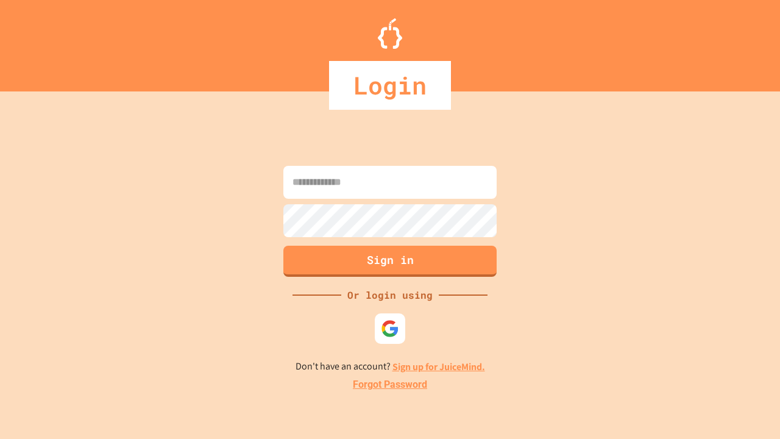  I want to click on div: Login, so click(390, 85).